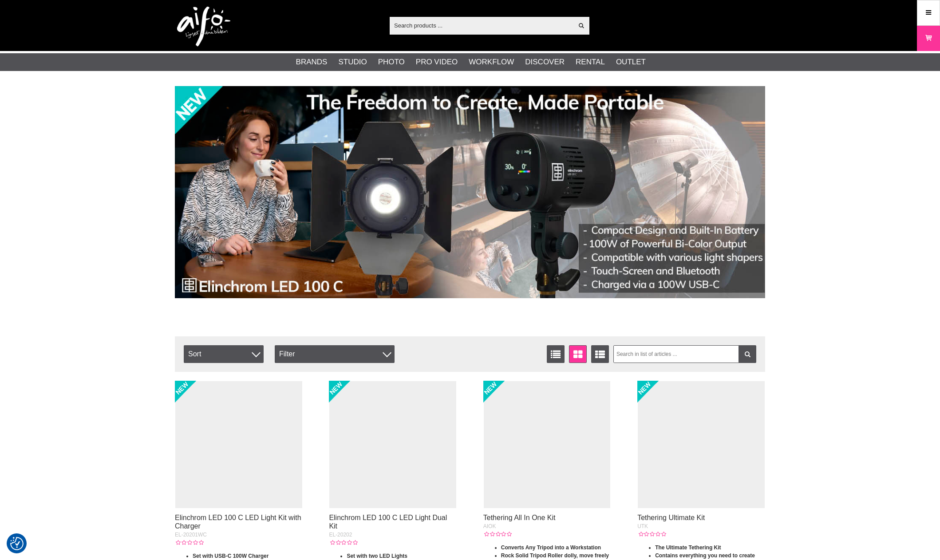  Describe the element at coordinates (470, 192) in the screenshot. I see `img: Ad:002 banner-elin-led100c11390x.jpg` at that location.